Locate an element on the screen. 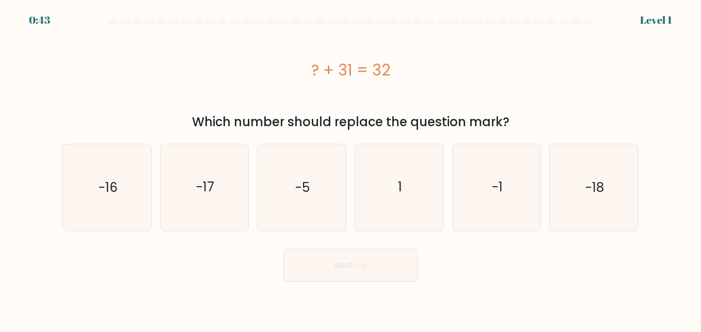 The width and height of the screenshot is (701, 332). text: -1 is located at coordinates (497, 187).